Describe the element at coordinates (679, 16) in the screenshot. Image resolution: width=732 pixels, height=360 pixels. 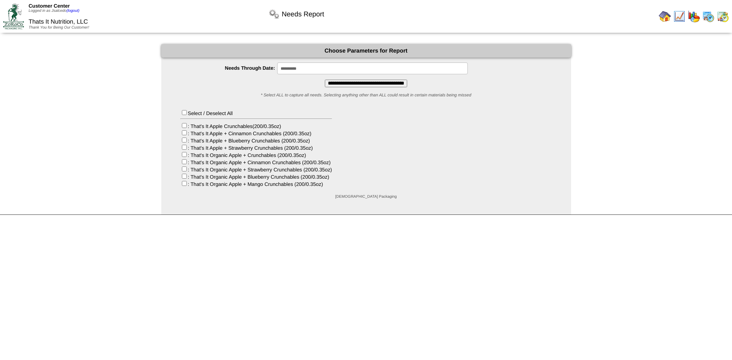
I see `img: line_graph.gif` at that location.